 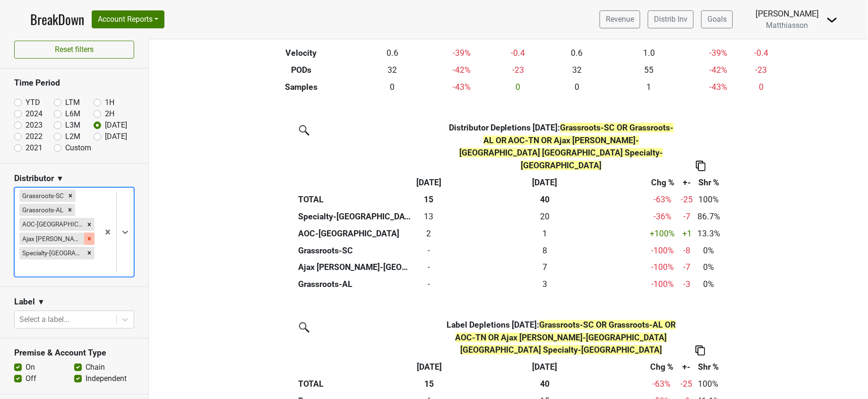 I want to click on div: Remove Grassroots-SC, so click(x=70, y=196).